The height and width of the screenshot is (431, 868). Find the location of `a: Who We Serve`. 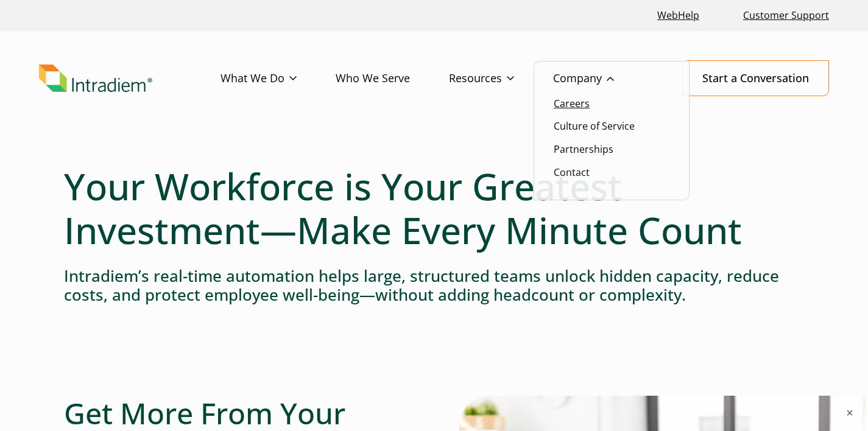

a: Who We Serve is located at coordinates (393, 79).